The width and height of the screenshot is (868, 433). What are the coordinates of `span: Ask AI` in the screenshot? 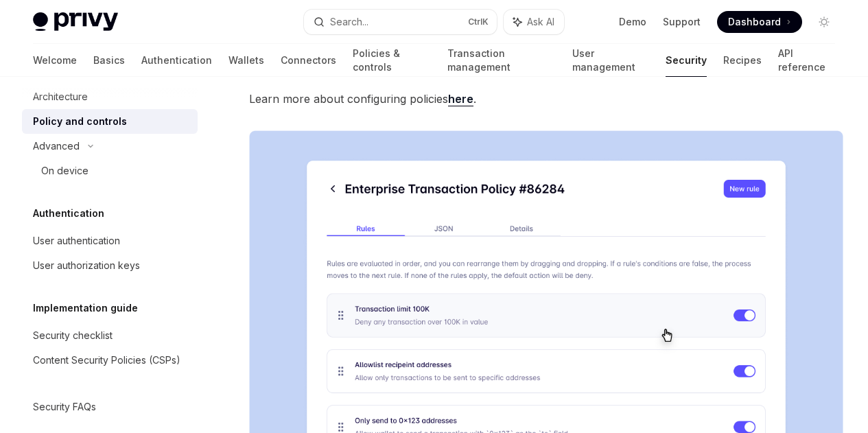 It's located at (541, 22).